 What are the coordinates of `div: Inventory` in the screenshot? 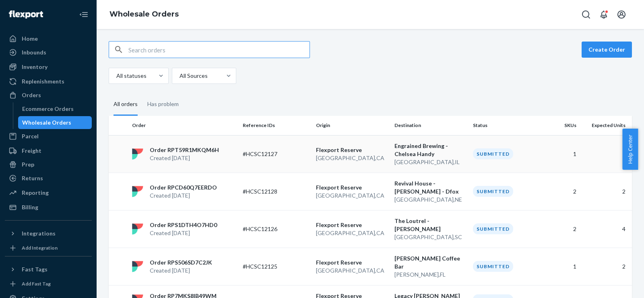 It's located at (35, 67).